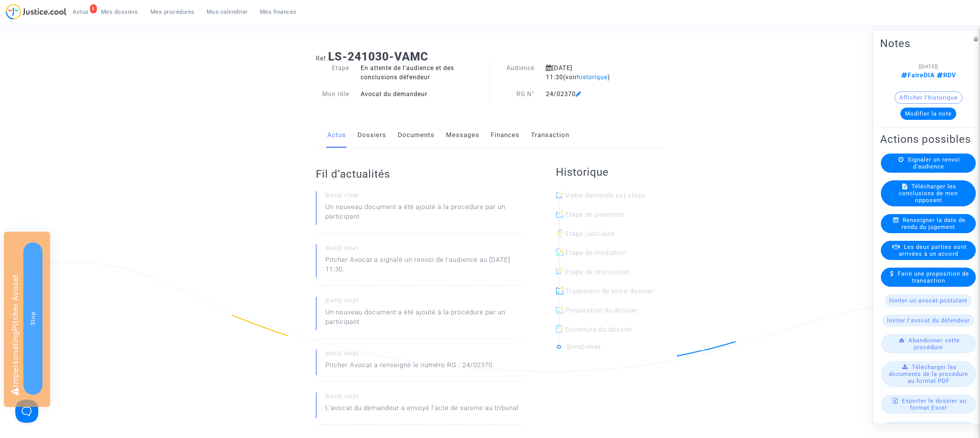 The image size is (980, 438). What do you see at coordinates (278, 12) in the screenshot?
I see `span: Mes finances` at bounding box center [278, 12].